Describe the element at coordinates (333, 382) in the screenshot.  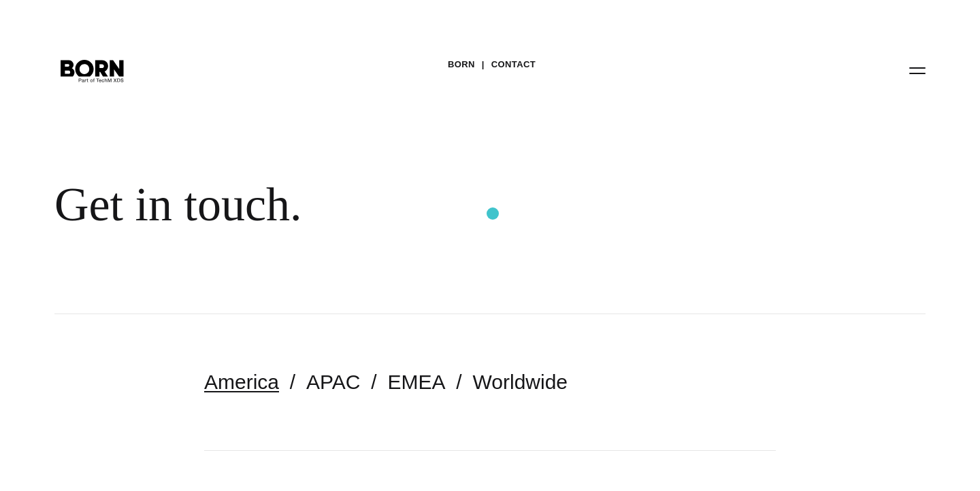
I see `a: APAC` at that location.